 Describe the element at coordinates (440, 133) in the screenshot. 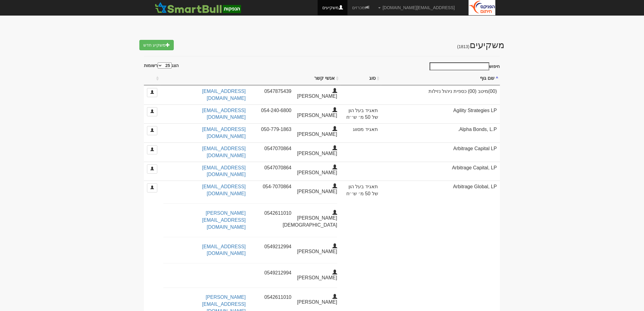

I see `td: Alpha Bonds, L.P.` at that location.